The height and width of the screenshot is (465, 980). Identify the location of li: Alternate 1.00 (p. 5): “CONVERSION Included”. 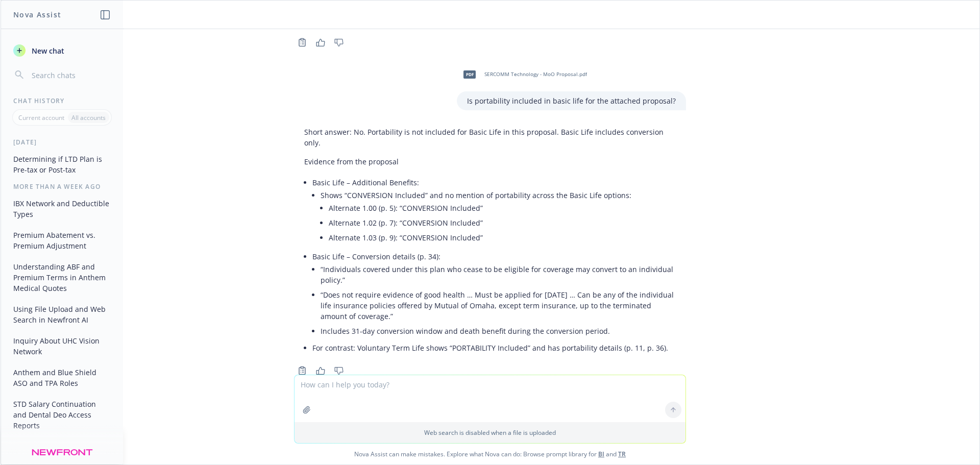
(502, 208).